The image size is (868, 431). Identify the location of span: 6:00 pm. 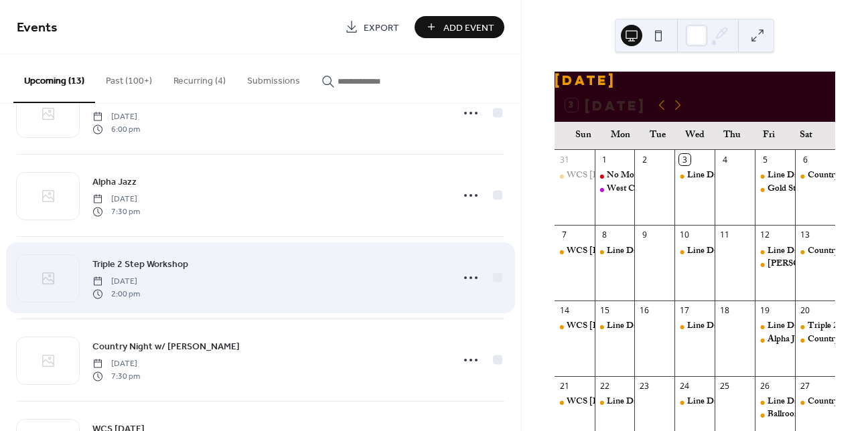
(116, 129).